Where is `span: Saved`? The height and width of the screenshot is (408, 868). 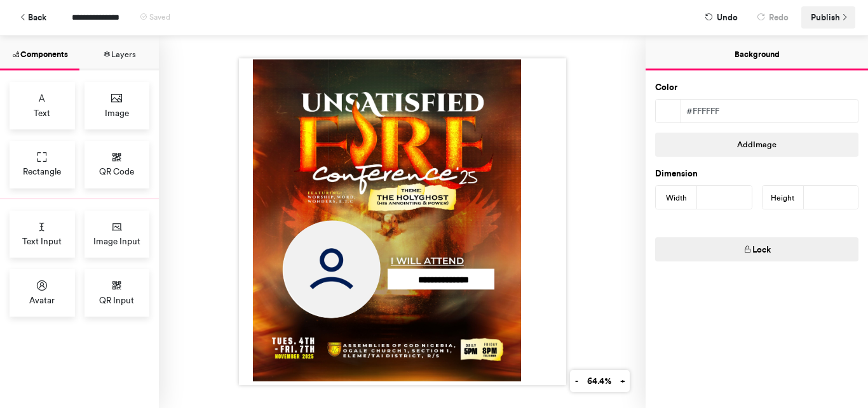 span: Saved is located at coordinates (159, 17).